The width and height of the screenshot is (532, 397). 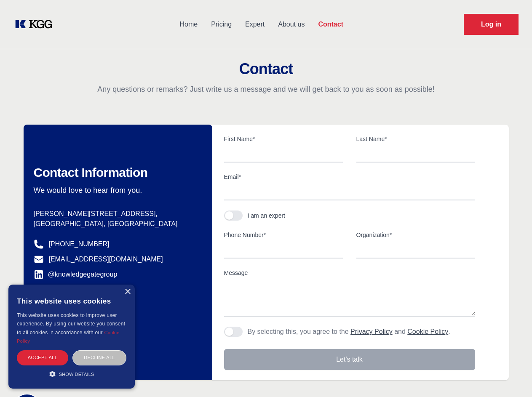 What do you see at coordinates (350, 273) in the screenshot?
I see `label: Message` at bounding box center [350, 273].